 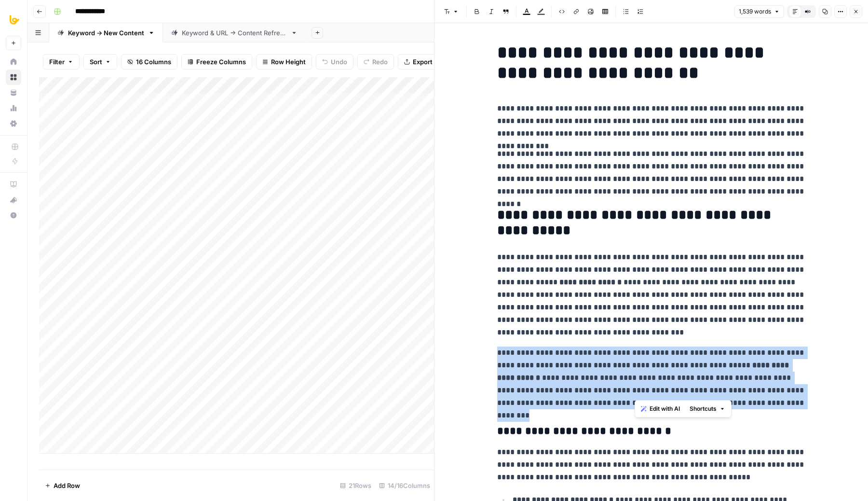 What do you see at coordinates (57, 62) in the screenshot?
I see `span: Filter` at bounding box center [57, 62].